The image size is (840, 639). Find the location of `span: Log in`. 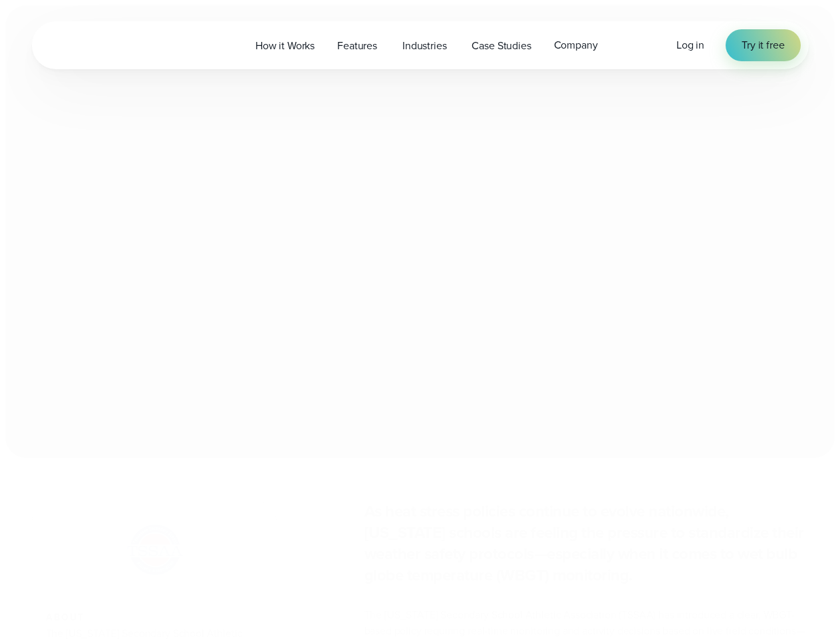

span: Log in is located at coordinates (691, 45).